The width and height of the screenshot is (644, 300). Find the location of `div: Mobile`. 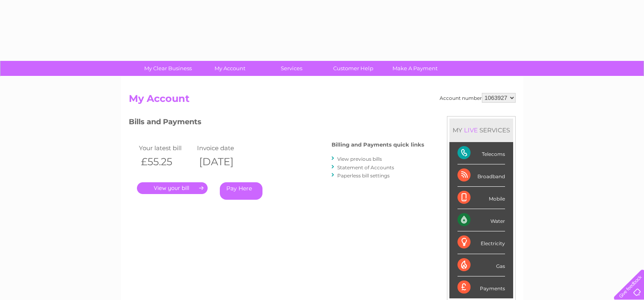

div: Mobile is located at coordinates (481, 198).